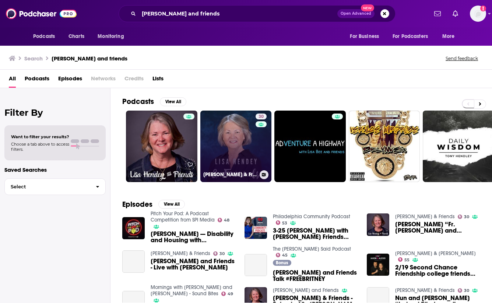 The image size is (492, 303). I want to click on span: Networks, so click(103, 80).